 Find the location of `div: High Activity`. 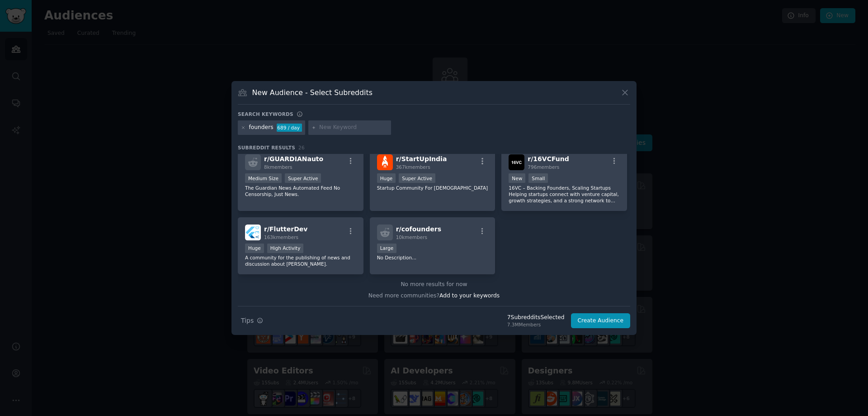

div: High Activity is located at coordinates (285, 248).